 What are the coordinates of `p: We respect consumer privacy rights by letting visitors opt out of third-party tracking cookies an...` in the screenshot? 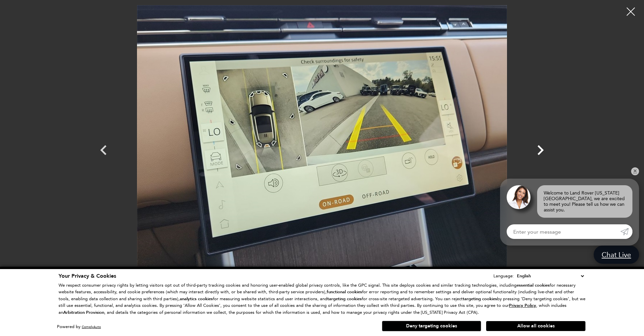 It's located at (322, 299).